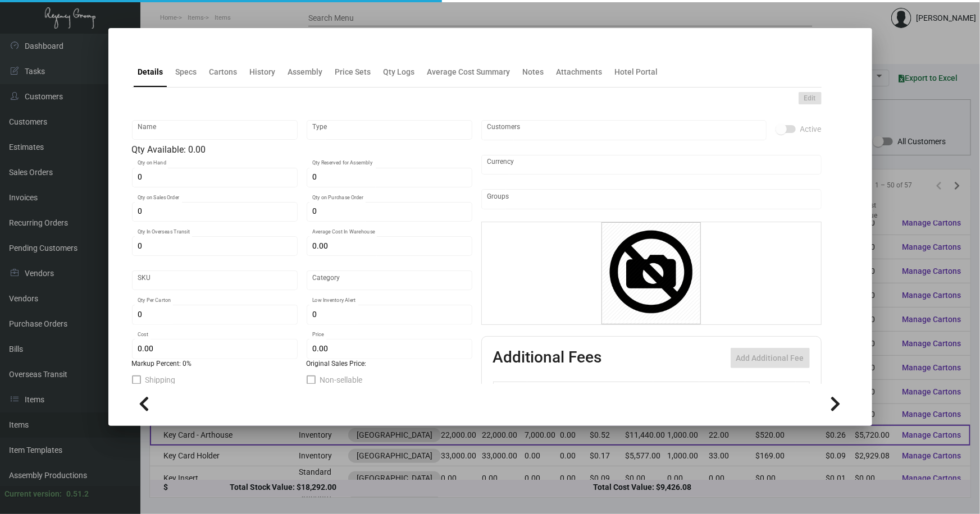 This screenshot has height=514, width=980. What do you see at coordinates (770, 358) in the screenshot?
I see `button: Add Additional Fee` at bounding box center [770, 358].